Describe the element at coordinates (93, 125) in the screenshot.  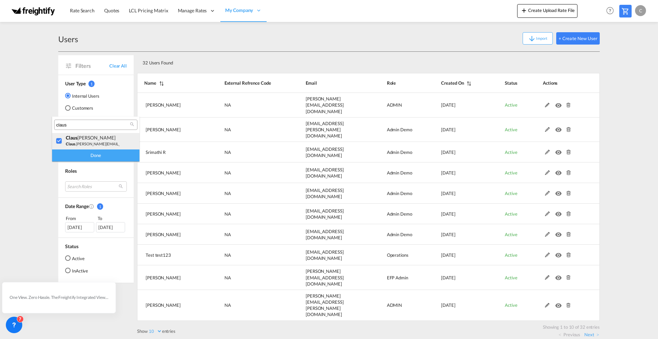
I see `input: Search Users` at that location.